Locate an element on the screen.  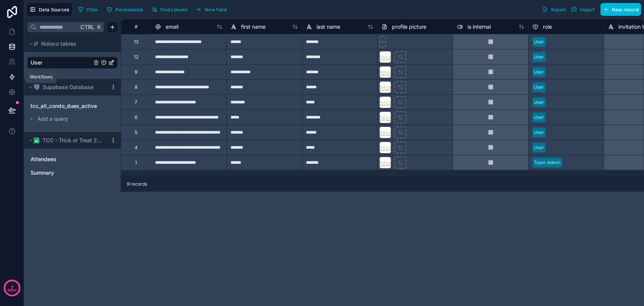
a: Attendees is located at coordinates (65, 160).